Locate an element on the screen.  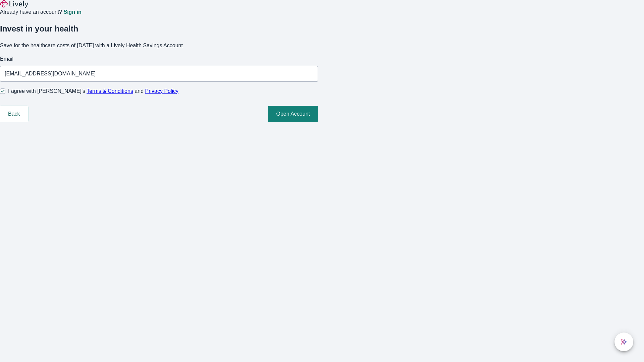
div: Sign in is located at coordinates (72, 12).